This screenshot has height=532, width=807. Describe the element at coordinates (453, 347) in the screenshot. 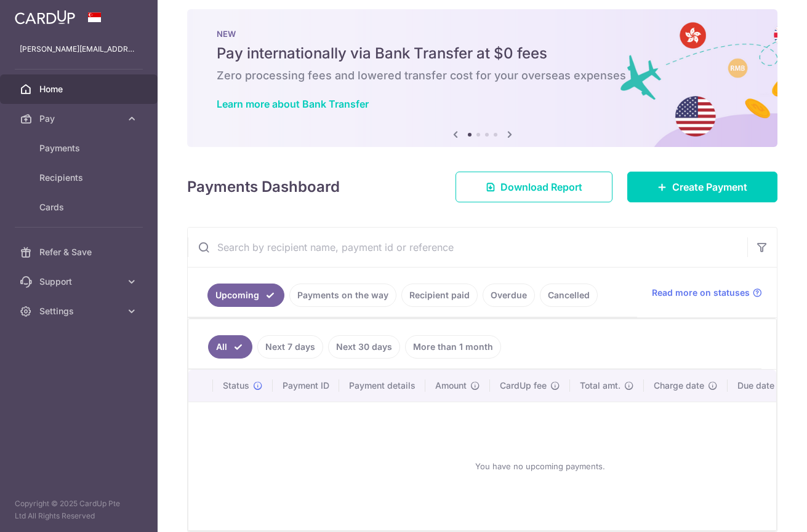

I see `a: More than 1 month` at that location.